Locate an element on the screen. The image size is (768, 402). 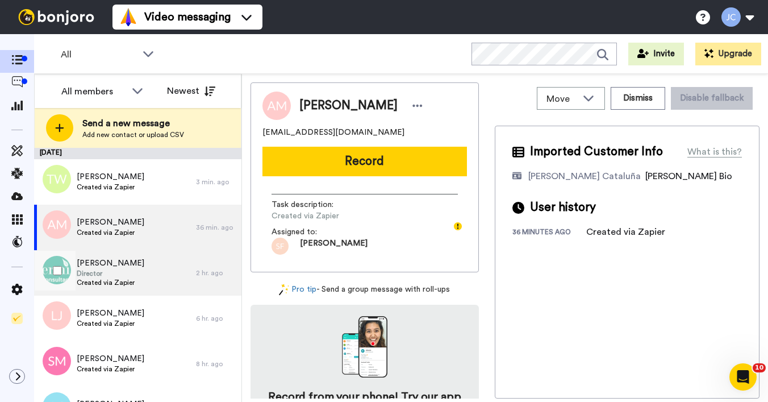
button: Upgrade is located at coordinates (728, 54).